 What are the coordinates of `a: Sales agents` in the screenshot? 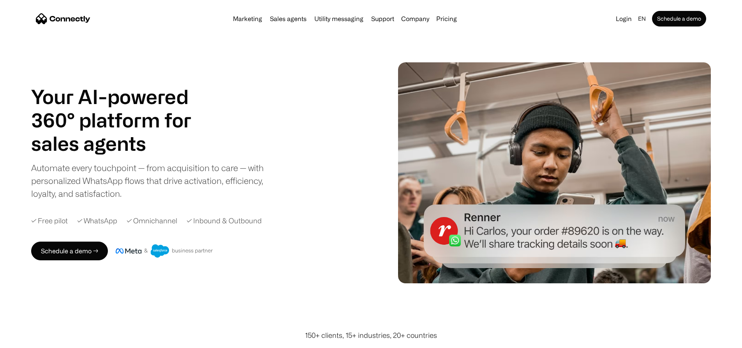 It's located at (288, 19).